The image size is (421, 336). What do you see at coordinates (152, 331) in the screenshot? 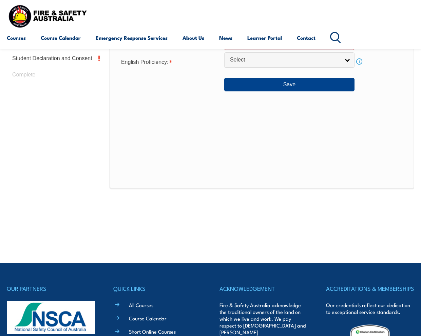
I see `a: Short Online Courses` at bounding box center [152, 331].